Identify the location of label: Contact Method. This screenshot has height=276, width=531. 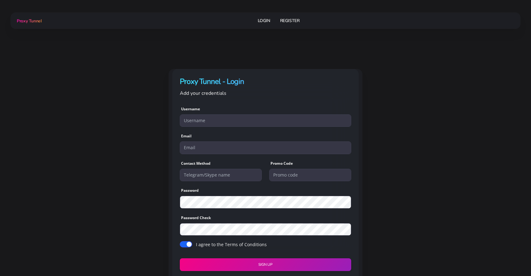
(196, 163).